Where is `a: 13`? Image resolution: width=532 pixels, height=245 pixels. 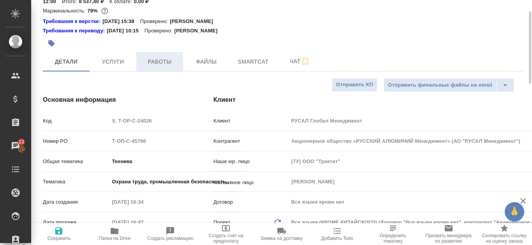
a: 13 is located at coordinates (16, 146).